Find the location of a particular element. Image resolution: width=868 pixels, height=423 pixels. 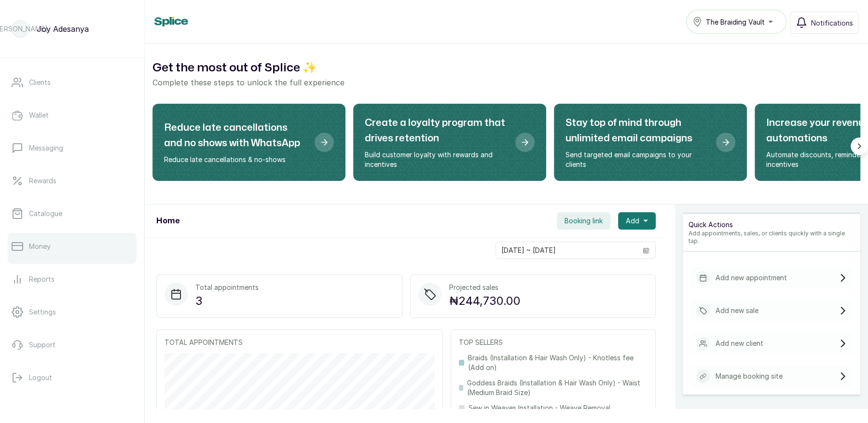

svg: calendar is located at coordinates (646, 251).